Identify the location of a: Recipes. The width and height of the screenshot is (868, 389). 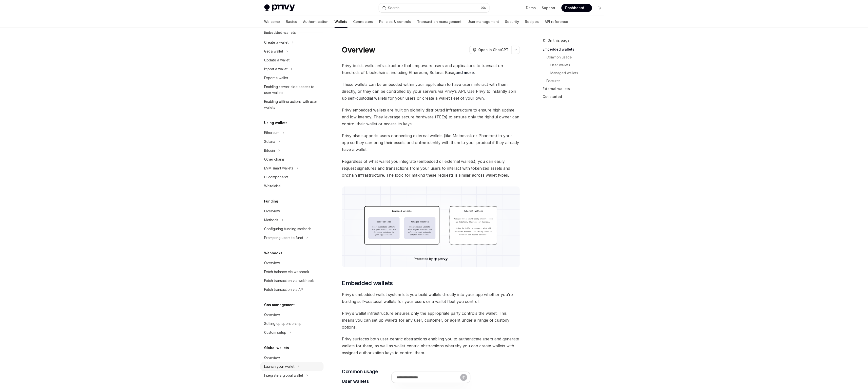
(532, 22).